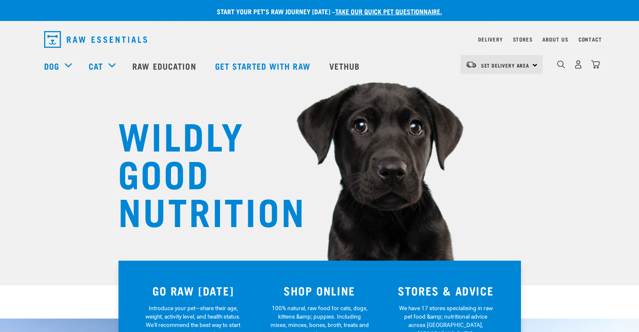  What do you see at coordinates (491, 39) in the screenshot?
I see `a: Delivery` at bounding box center [491, 39].